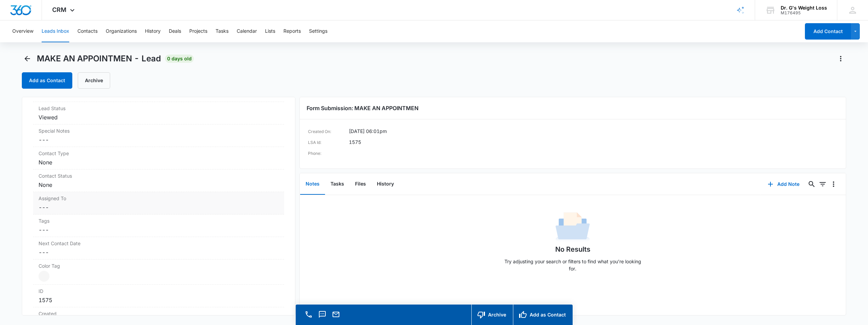 The image size is (868, 325). I want to click on button: Add Note, so click(783, 184).